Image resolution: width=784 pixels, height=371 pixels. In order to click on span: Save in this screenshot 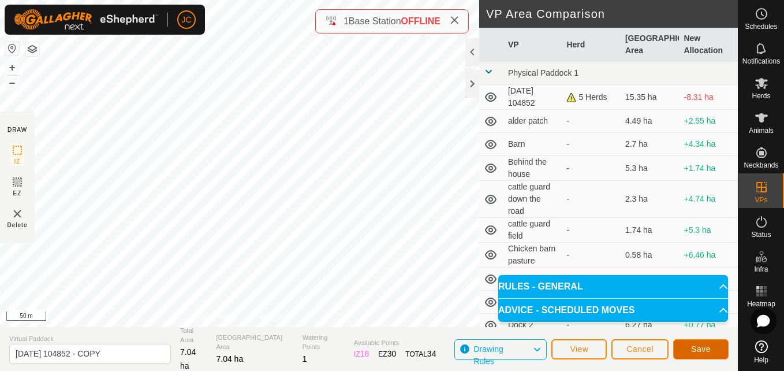, I will do `click(701, 349)`.